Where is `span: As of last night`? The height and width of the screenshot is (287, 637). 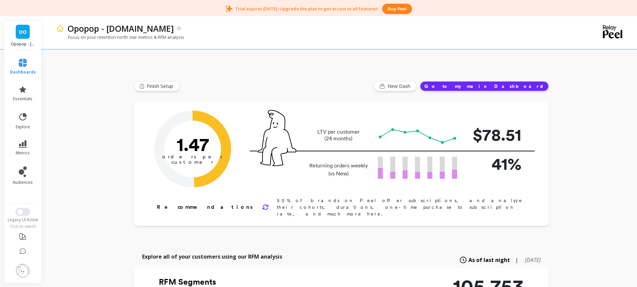 span: As of last night is located at coordinates (489, 260).